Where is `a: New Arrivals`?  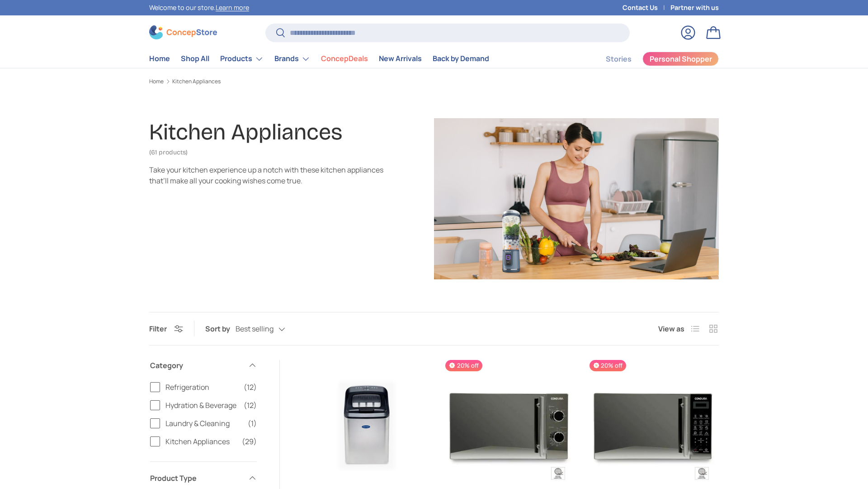
a: New Arrivals is located at coordinates (400, 58).